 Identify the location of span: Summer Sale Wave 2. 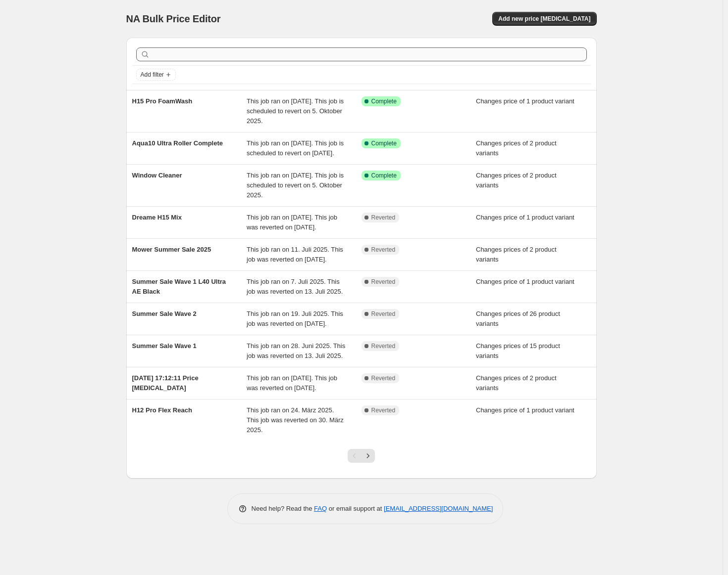
(164, 314).